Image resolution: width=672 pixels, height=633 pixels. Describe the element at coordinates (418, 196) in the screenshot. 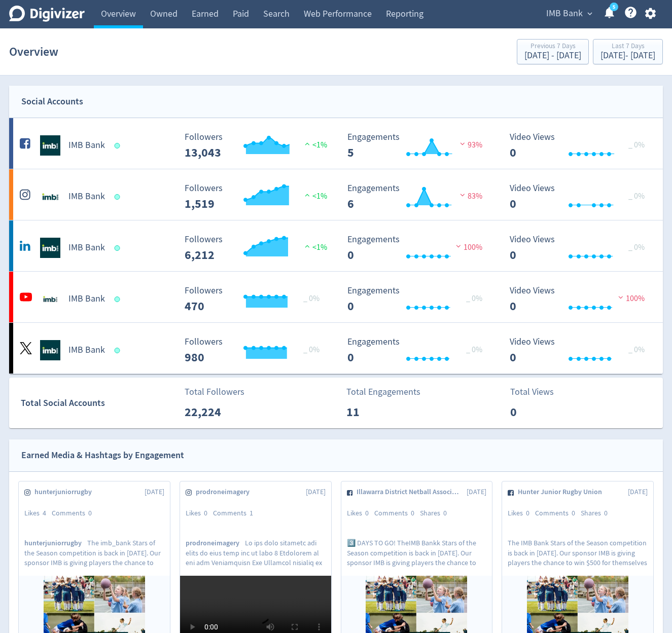

I see `svg: Engagements 6` at that location.